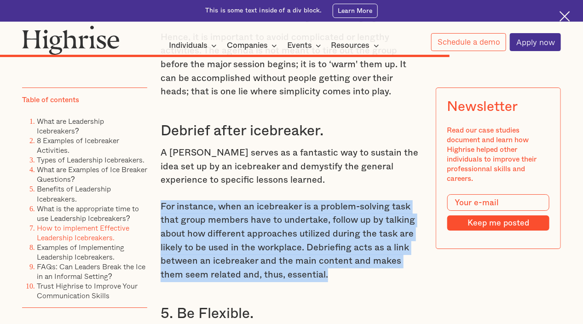 Image resolution: width=583 pixels, height=324 pixels. Describe the element at coordinates (83, 232) in the screenshot. I see `a: How to implement Effective Leadership Icebreakers.` at that location.